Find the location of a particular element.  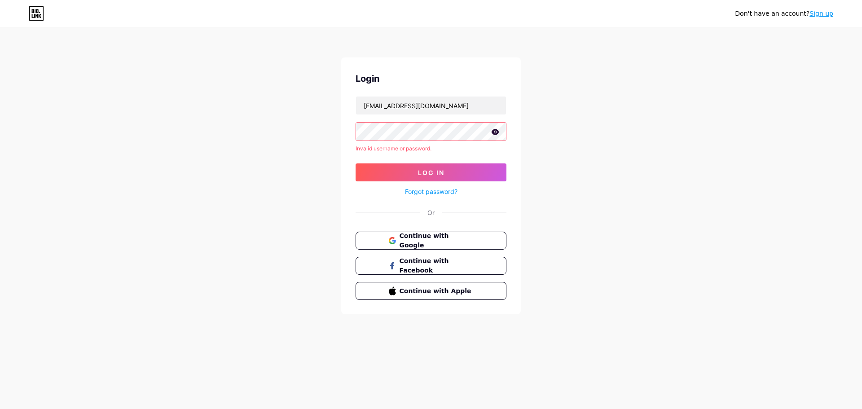

div: Login is located at coordinates (431, 79).